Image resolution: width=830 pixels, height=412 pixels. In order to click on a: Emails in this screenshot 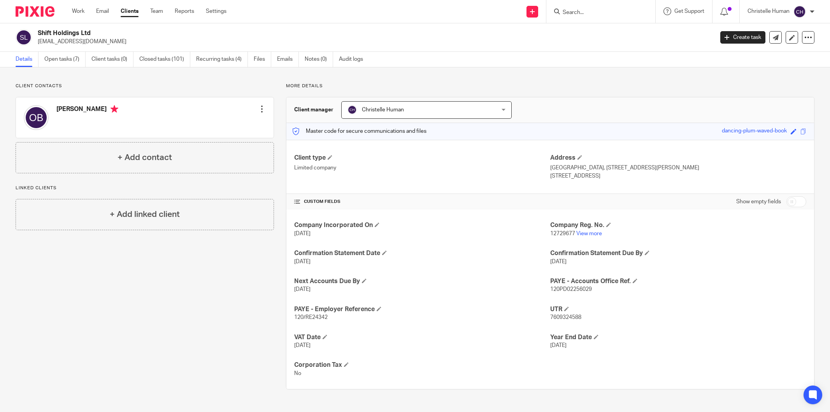, I will do `click(288, 59)`.